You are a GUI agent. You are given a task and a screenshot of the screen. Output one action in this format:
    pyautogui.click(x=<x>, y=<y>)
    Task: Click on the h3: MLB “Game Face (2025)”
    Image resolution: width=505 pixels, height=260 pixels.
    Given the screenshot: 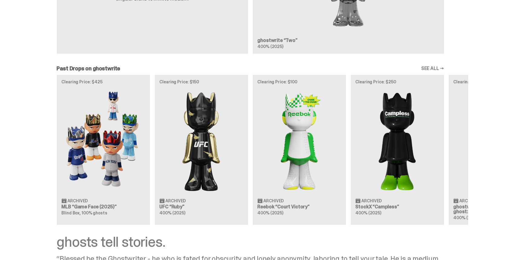 What is the action you would take?
    pyautogui.click(x=103, y=207)
    